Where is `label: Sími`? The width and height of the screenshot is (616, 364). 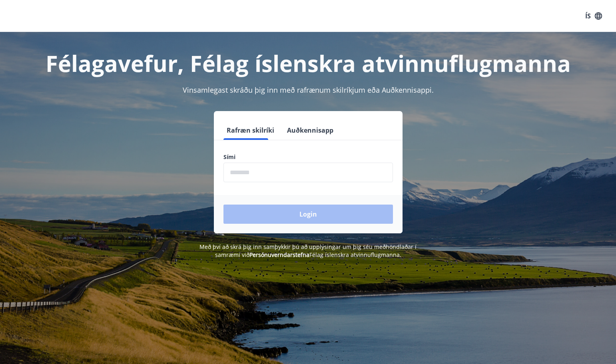
label: Sími is located at coordinates (308, 157).